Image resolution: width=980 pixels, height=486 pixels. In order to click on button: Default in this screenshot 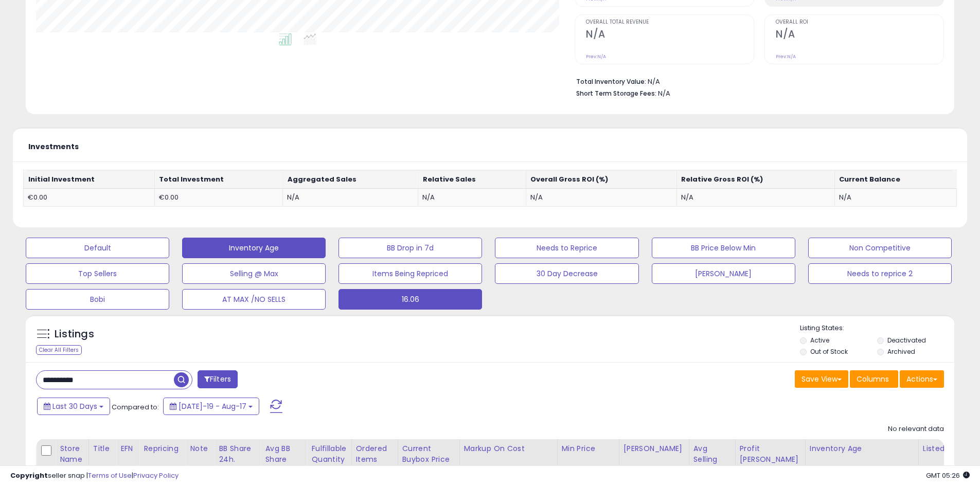, I will do `click(98, 248)`.